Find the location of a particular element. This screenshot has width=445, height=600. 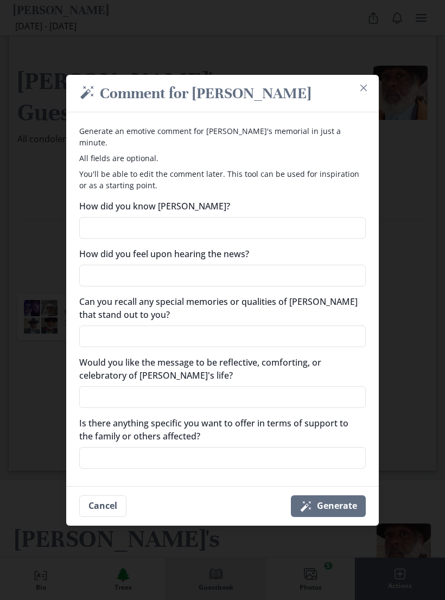

label: How did you feel upon hearing the news? is located at coordinates (219, 254).